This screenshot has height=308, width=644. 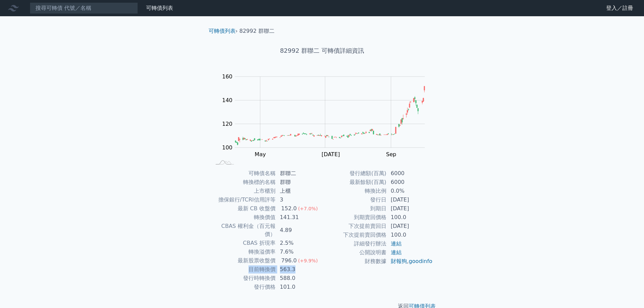 What do you see at coordinates (399, 261) in the screenshot?
I see `a: 財報狗` at bounding box center [399, 261].